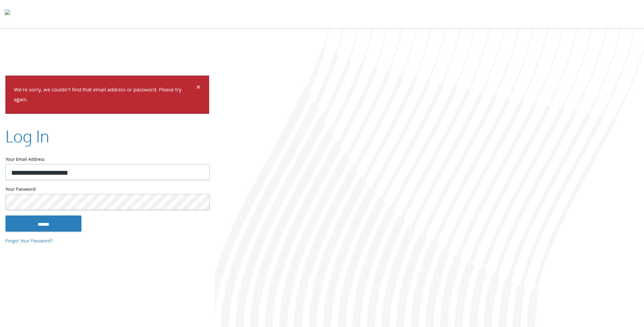 Image resolution: width=644 pixels, height=327 pixels. Describe the element at coordinates (29, 241) in the screenshot. I see `a: Forgot Your Password?` at that location.